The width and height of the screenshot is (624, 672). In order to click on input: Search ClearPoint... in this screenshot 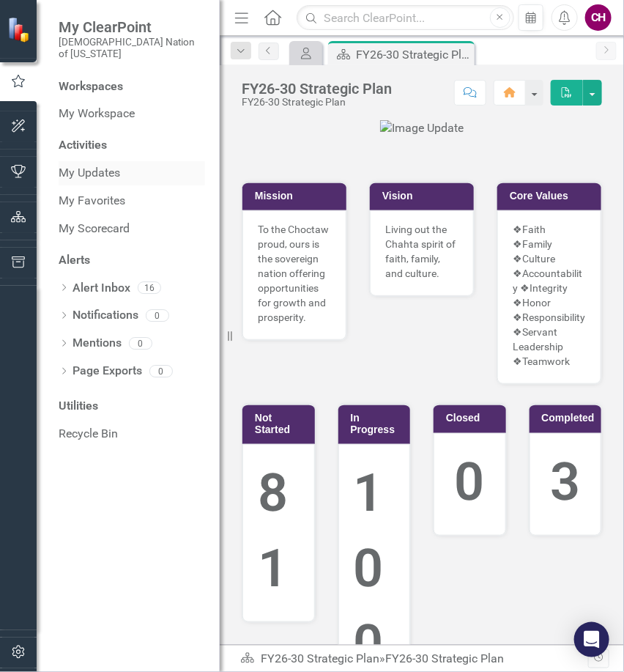, I will do `click(405, 18)`.